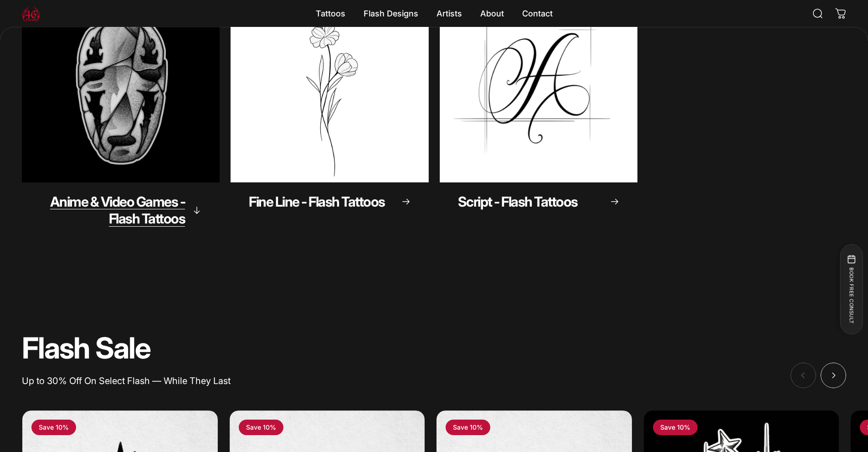 The height and width of the screenshot is (452, 868). What do you see at coordinates (851, 289) in the screenshot?
I see `button: BOOK FREE CONSULT` at bounding box center [851, 289].